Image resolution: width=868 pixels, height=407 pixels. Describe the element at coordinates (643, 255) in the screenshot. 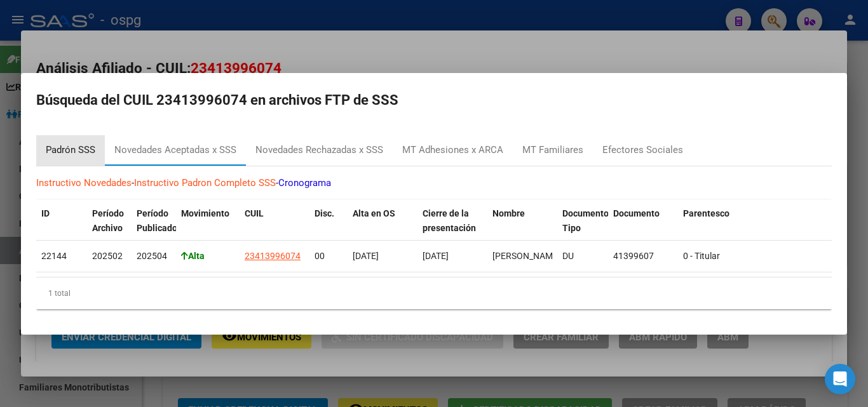

I see `div: 41399607` at that location.